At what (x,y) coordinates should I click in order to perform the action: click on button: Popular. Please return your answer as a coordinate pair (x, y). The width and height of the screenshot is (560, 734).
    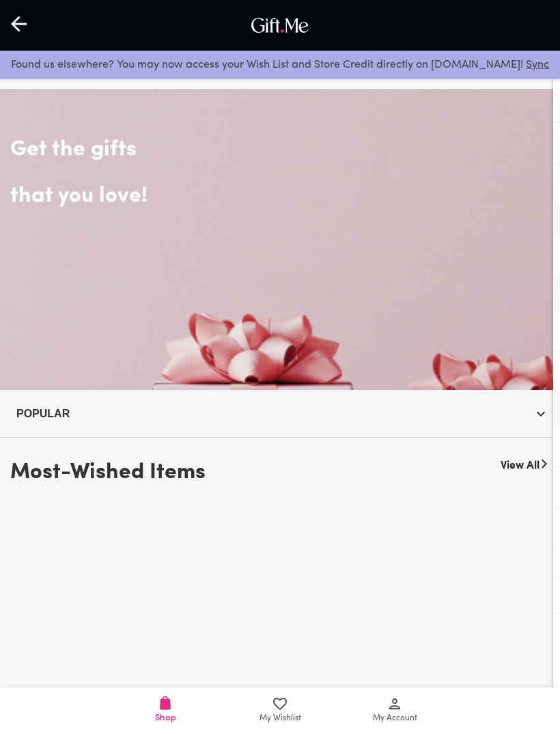
    Looking at the image, I should click on (280, 413).